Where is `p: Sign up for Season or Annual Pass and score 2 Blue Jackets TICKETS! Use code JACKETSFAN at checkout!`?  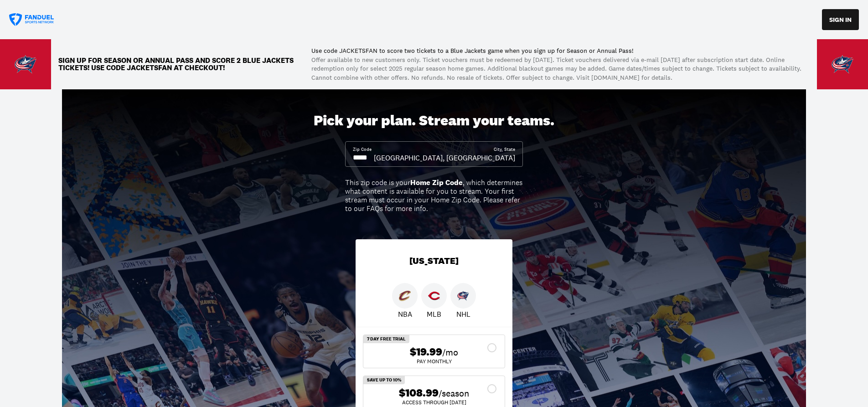
p: Sign up for Season or Annual Pass and score 2 Blue Jackets TICKETS! Use code JACKETSFAN at checkout! is located at coordinates (181, 64).